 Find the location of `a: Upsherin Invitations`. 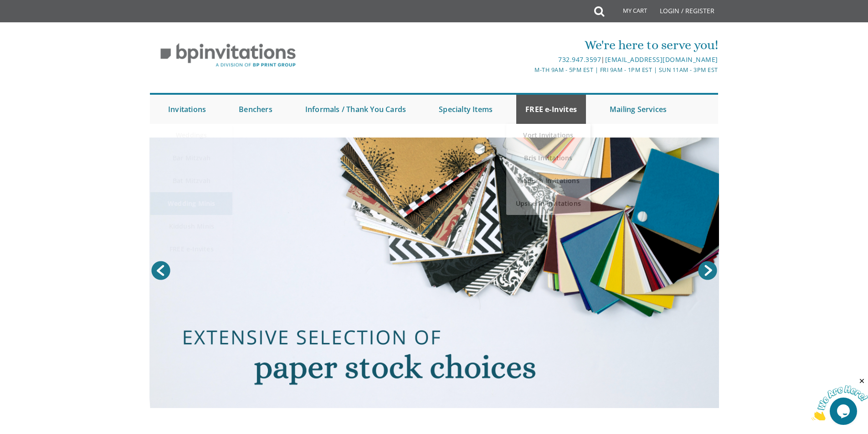

a: Upsherin Invitations is located at coordinates (548, 203).